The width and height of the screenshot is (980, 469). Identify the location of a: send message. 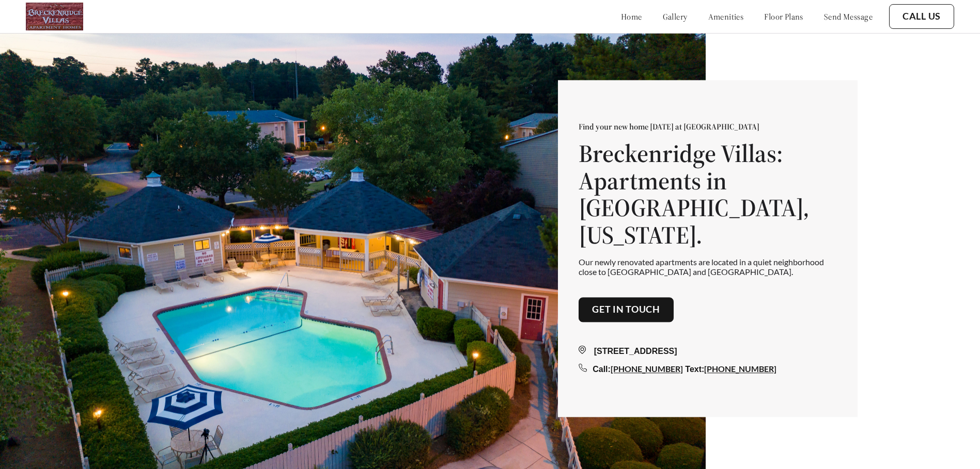
(848, 17).